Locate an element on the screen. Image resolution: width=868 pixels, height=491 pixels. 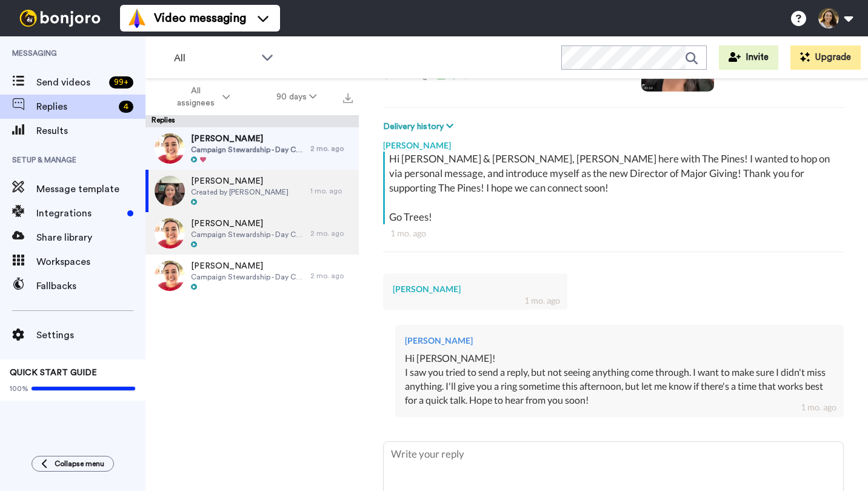
span: QUICK START GUIDE is located at coordinates (53, 372).